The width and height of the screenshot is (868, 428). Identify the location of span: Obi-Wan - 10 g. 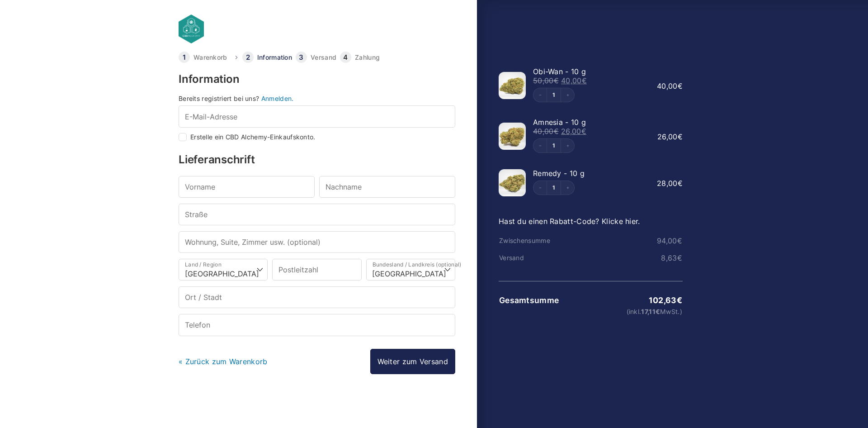
(559, 71).